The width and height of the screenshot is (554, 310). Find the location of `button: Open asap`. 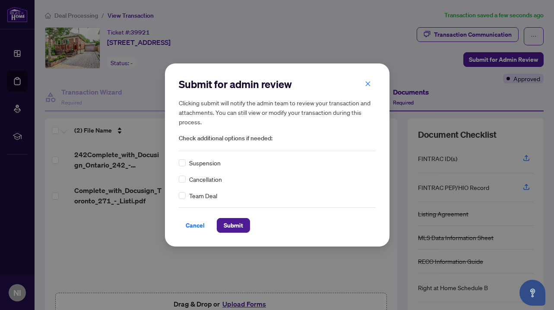

button: Open asap is located at coordinates (532, 293).